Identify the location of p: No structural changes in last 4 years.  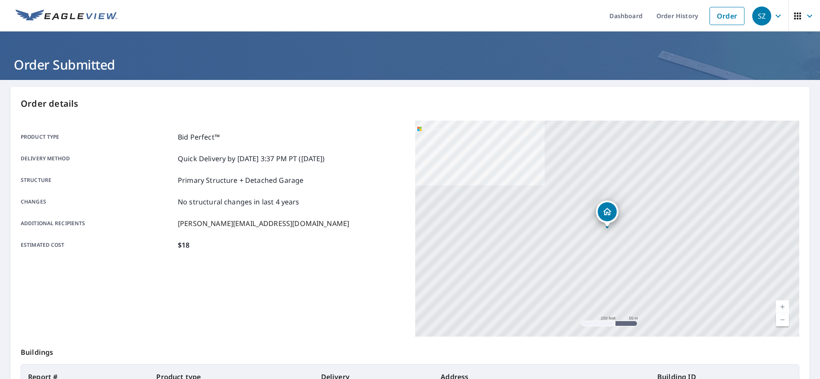
(239, 202).